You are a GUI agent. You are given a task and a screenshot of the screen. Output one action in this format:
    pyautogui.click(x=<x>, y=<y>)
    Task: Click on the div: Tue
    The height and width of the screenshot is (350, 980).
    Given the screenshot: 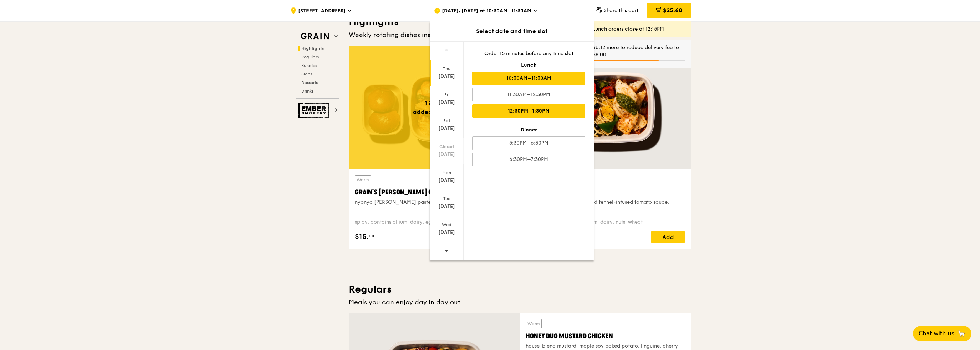 What is the action you would take?
    pyautogui.click(x=446, y=199)
    